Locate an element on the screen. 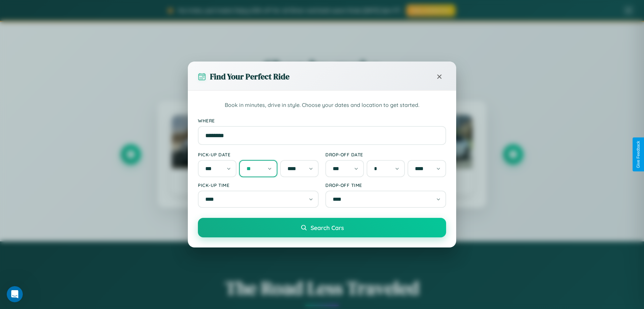  p: Book in minutes, drive in style. Choose your dates and location to get started. is located at coordinates (322, 105).